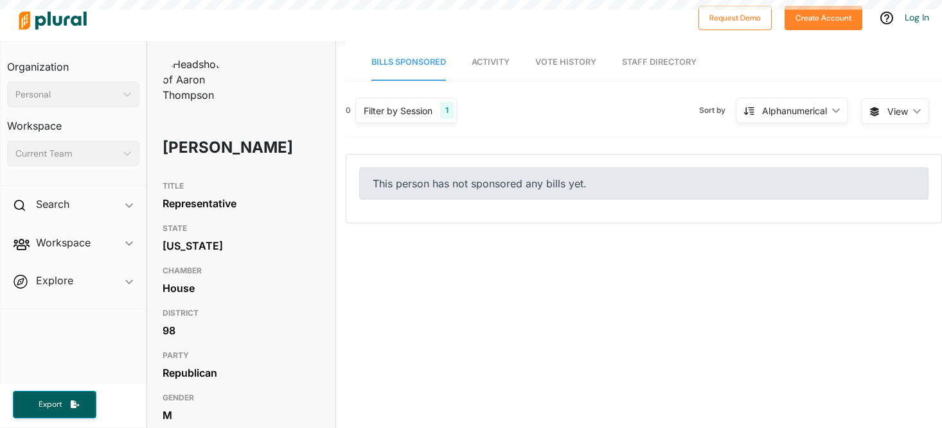 The width and height of the screenshot is (942, 428). Describe the element at coordinates (241, 204) in the screenshot. I see `div: Representative` at that location.